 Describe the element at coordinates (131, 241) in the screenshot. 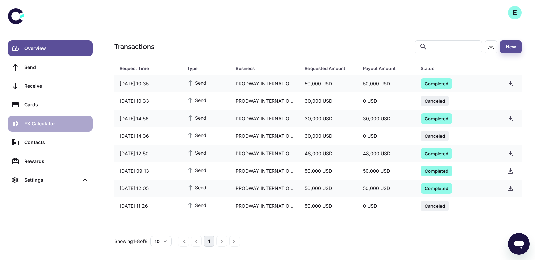

I see `p: Showing 1-8 of 8` at that location.